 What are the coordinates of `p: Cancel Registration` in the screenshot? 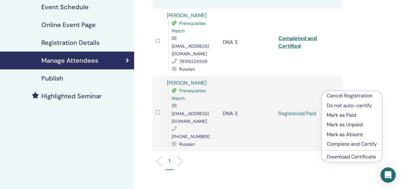 It's located at (352, 96).